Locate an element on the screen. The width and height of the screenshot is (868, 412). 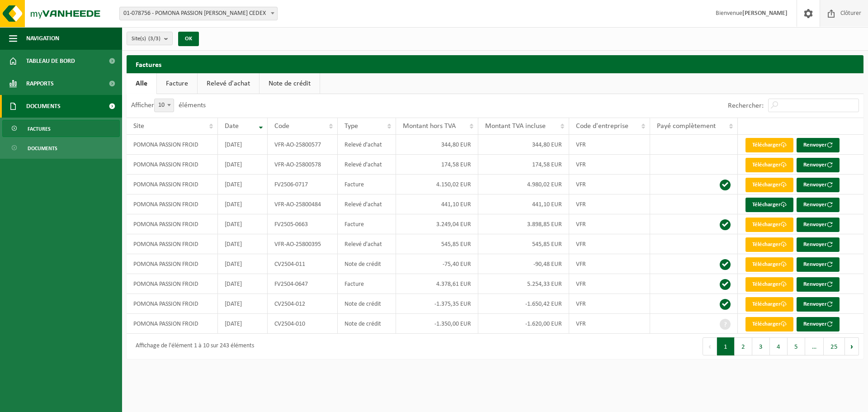
button: OK is located at coordinates (188, 39).